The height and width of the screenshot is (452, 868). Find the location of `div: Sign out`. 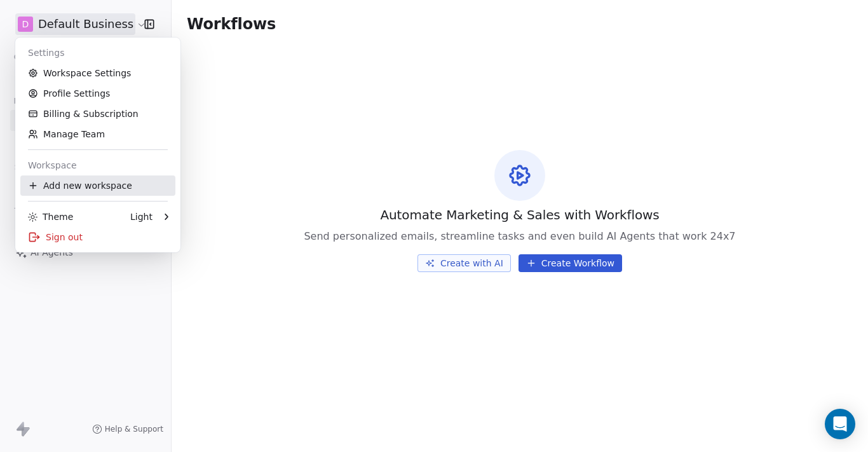

div: Sign out is located at coordinates (98, 237).